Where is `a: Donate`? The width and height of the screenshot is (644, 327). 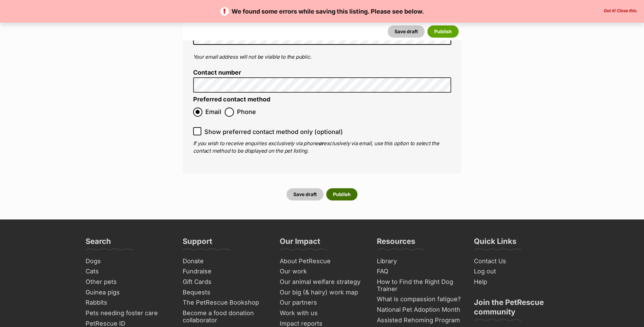 a: Donate is located at coordinates (225, 261).